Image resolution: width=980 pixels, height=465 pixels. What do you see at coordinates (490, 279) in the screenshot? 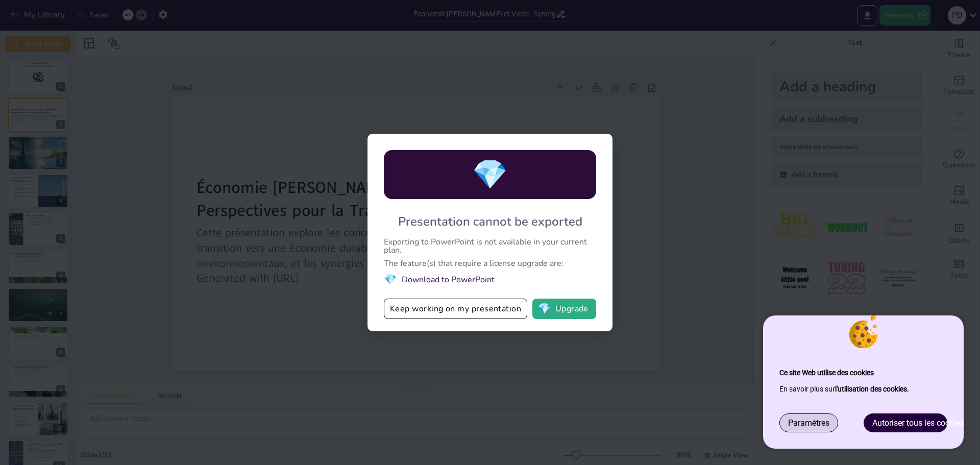
I see `li: Download to PowerPoint` at bounding box center [490, 279].